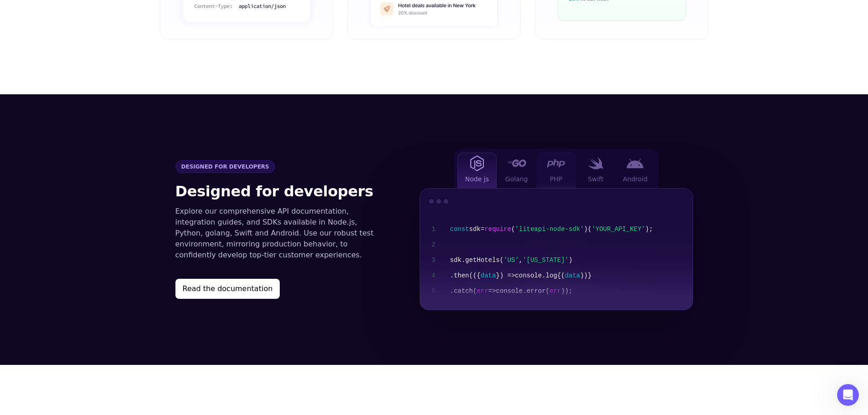  What do you see at coordinates (635, 163) in the screenshot?
I see `img: Android` at bounding box center [635, 163].